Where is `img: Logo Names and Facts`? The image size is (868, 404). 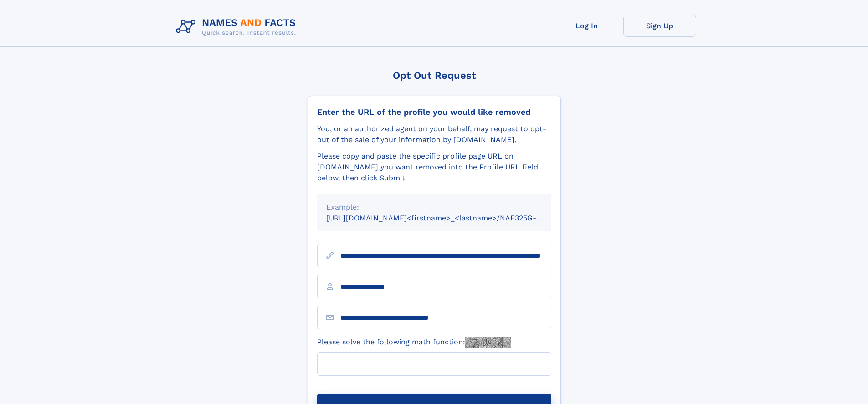 img: Logo Names and Facts is located at coordinates (238, 27).